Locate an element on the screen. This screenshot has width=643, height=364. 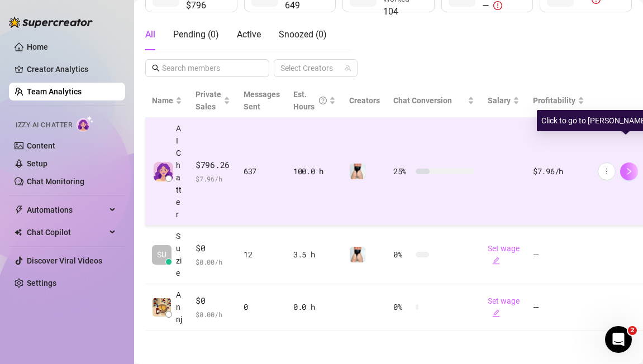
span: 25 % is located at coordinates (403, 172).